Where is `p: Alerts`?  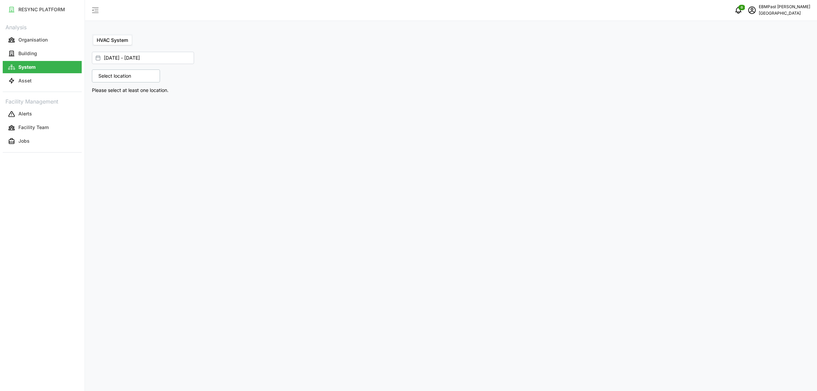 p: Alerts is located at coordinates (25, 114).